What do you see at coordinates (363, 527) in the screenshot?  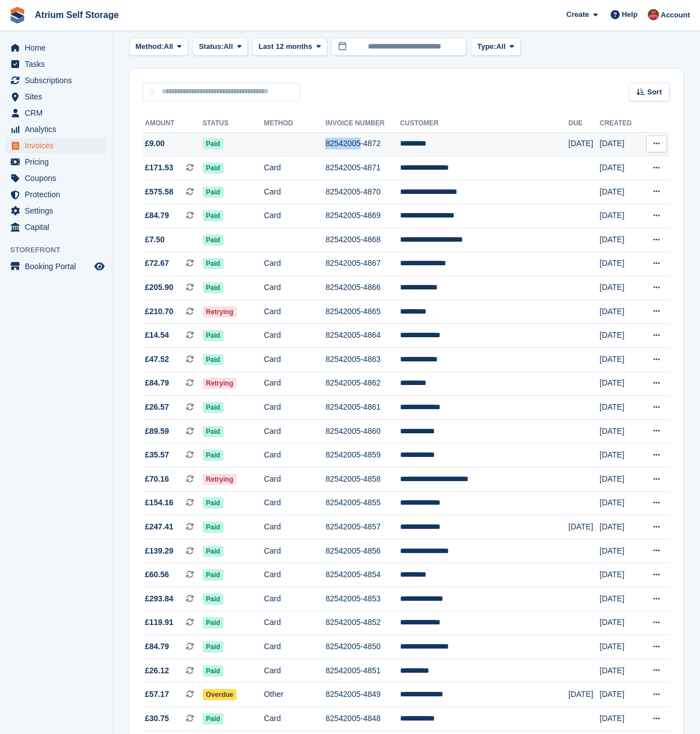 I see `td: 82542005-4857` at bounding box center [363, 527].